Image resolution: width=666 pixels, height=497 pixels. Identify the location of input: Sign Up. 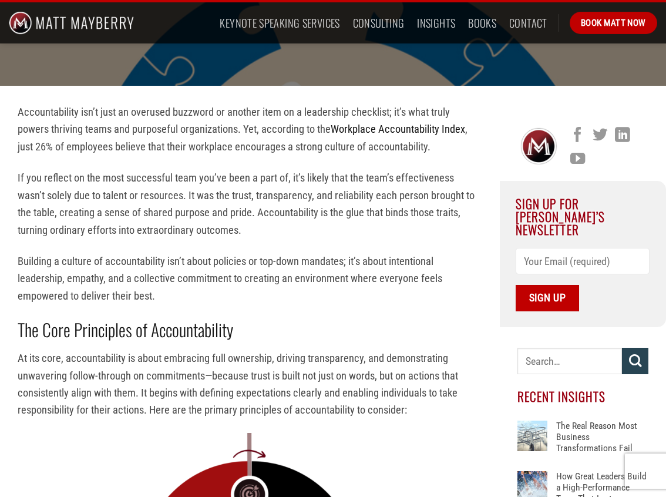
(548, 298).